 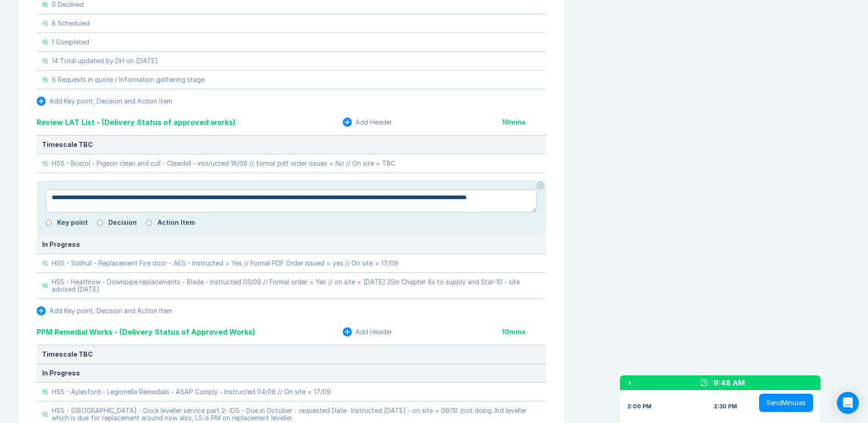 What do you see at coordinates (72, 223) in the screenshot?
I see `label: Key point` at bounding box center [72, 223].